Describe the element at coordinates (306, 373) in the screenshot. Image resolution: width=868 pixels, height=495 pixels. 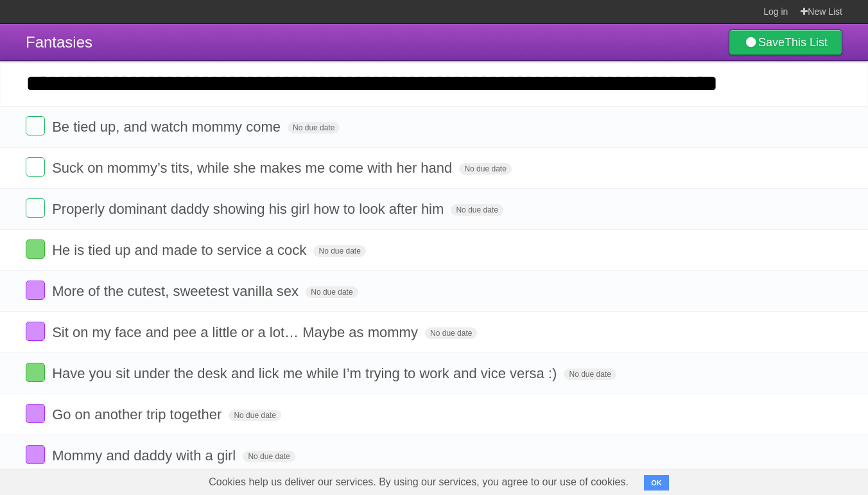
I see `span: Have you sit under the desk and lick me while I’m trying to work and vice versa :)` at that location.